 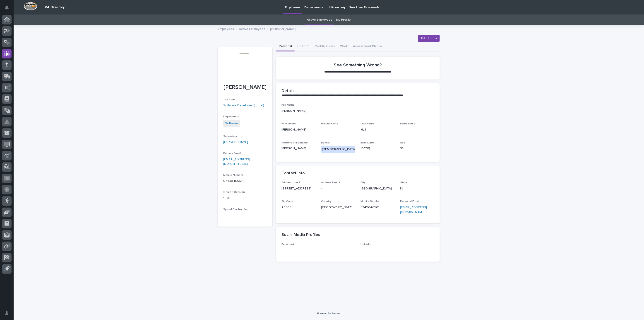 What do you see at coordinates (344, 20) in the screenshot?
I see `a: My Profile` at bounding box center [344, 20].